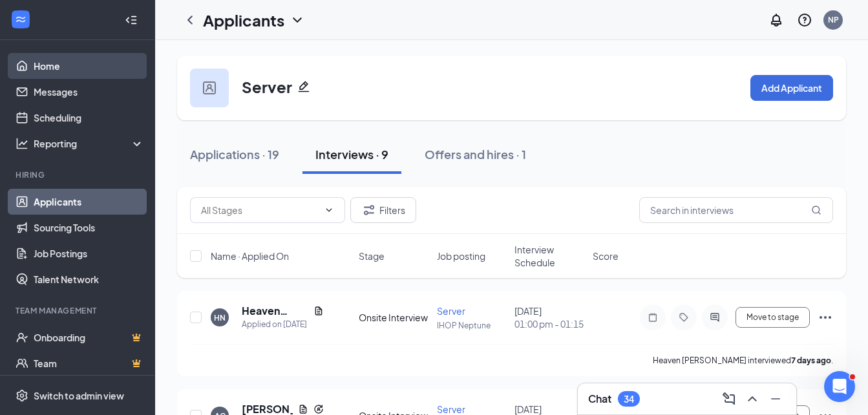 The height and width of the screenshot is (415, 868). Describe the element at coordinates (472, 325) in the screenshot. I see `p: IHOP Neptune` at that location.